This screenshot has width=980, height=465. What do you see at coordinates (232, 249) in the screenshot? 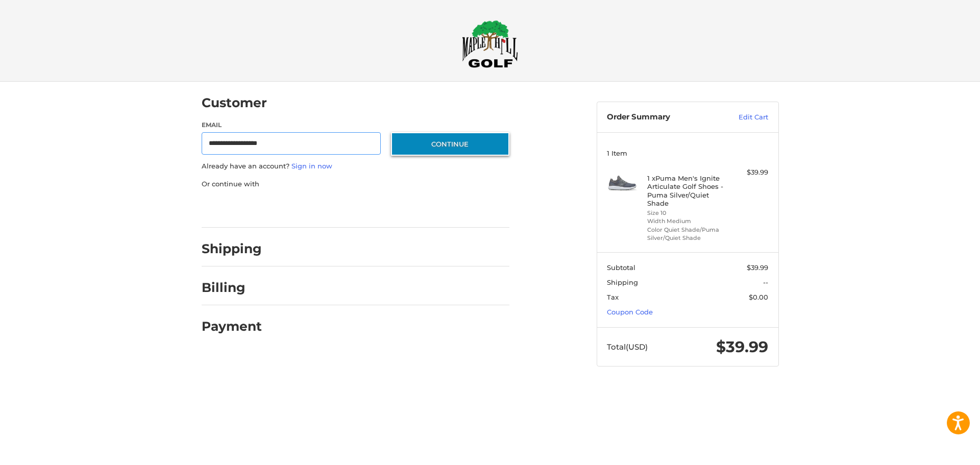
I see `h2: Shipping` at bounding box center [232, 249].